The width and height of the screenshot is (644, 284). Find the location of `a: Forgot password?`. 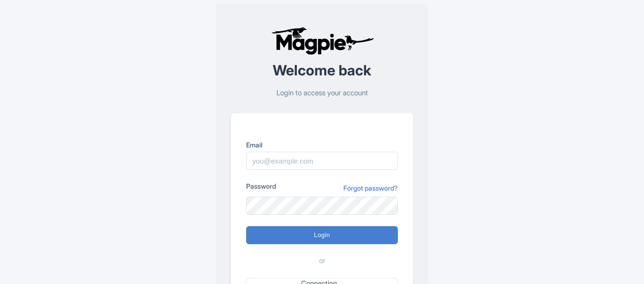

a: Forgot password? is located at coordinates (371, 188).